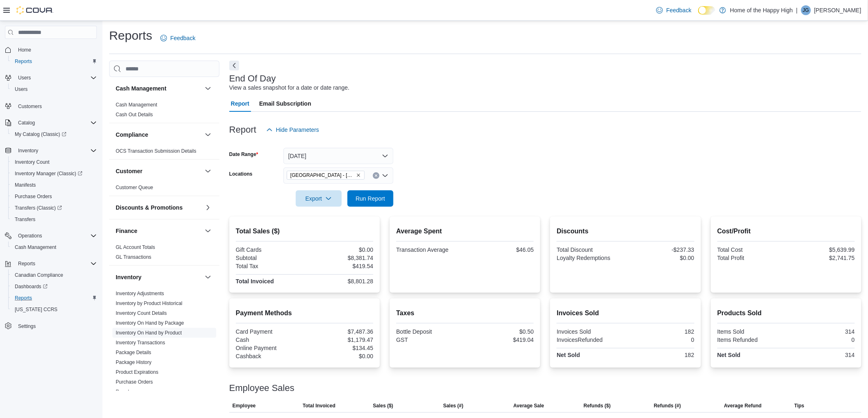 This screenshot has height=418, width=868. What do you see at coordinates (150, 323) in the screenshot?
I see `span: Inventory On Hand by Package` at bounding box center [150, 323].